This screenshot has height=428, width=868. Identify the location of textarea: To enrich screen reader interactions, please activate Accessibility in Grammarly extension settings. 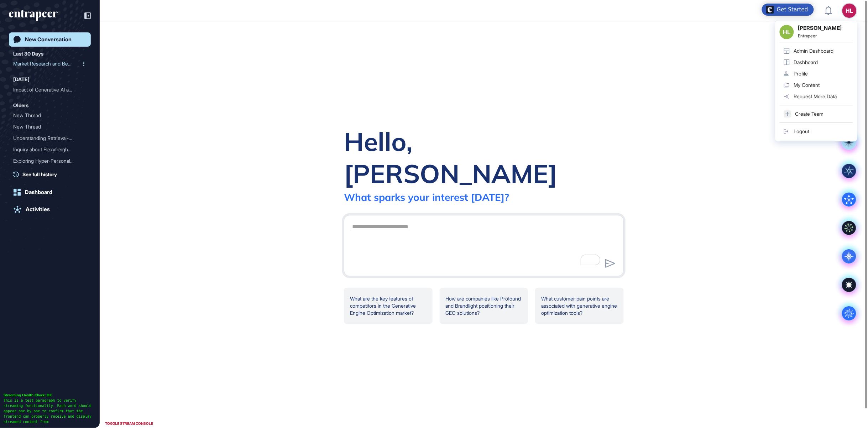
(484, 244).